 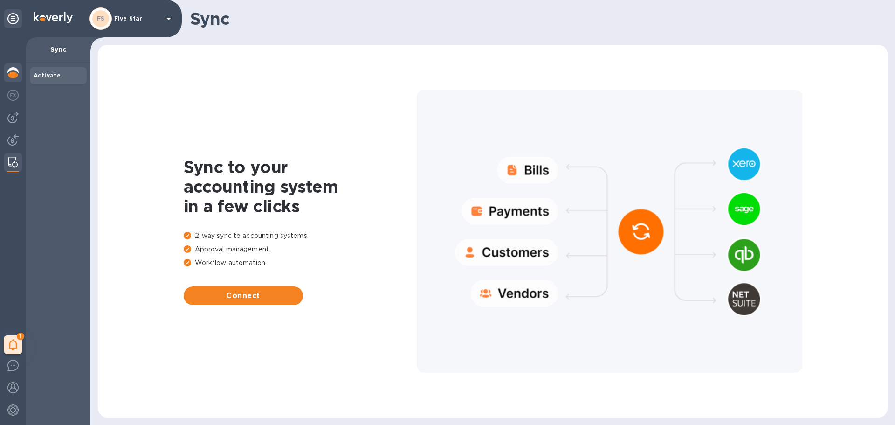 What do you see at coordinates (243, 296) in the screenshot?
I see `span: Connect` at bounding box center [243, 296].